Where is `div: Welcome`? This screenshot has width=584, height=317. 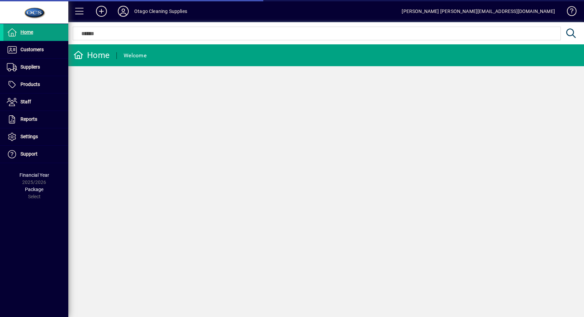 div: Welcome is located at coordinates (135, 56).